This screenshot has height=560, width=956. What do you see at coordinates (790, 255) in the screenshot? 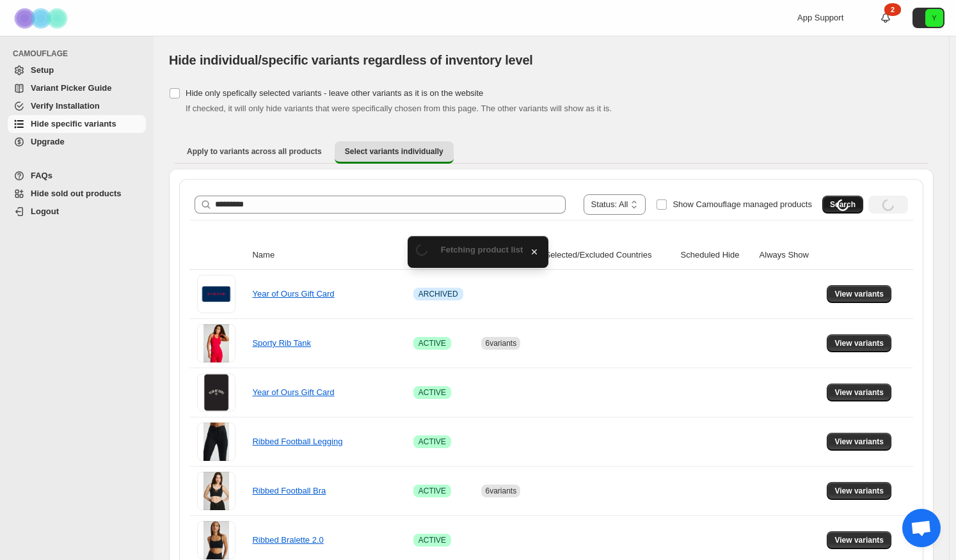
I see `th: Always Show` at bounding box center [790, 255].